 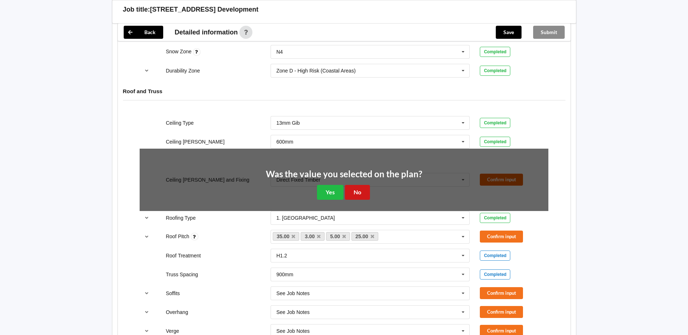 What do you see at coordinates (508, 32) in the screenshot?
I see `button: Save` at bounding box center [508, 32].